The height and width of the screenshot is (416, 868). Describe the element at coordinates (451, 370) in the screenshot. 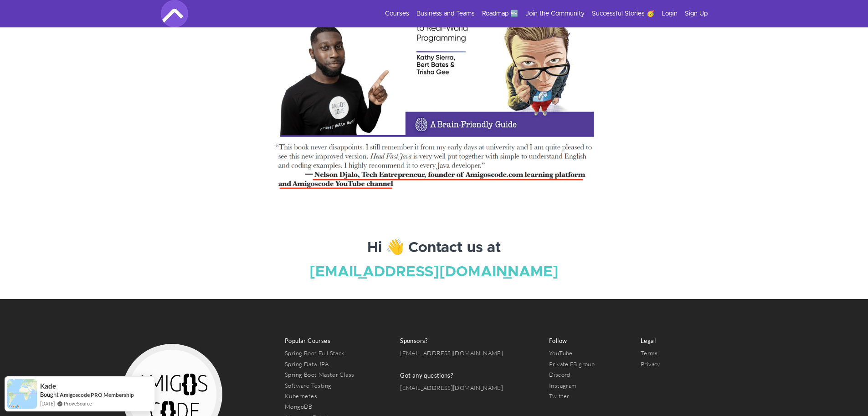

I see `h3: Got any questions?` at that location.